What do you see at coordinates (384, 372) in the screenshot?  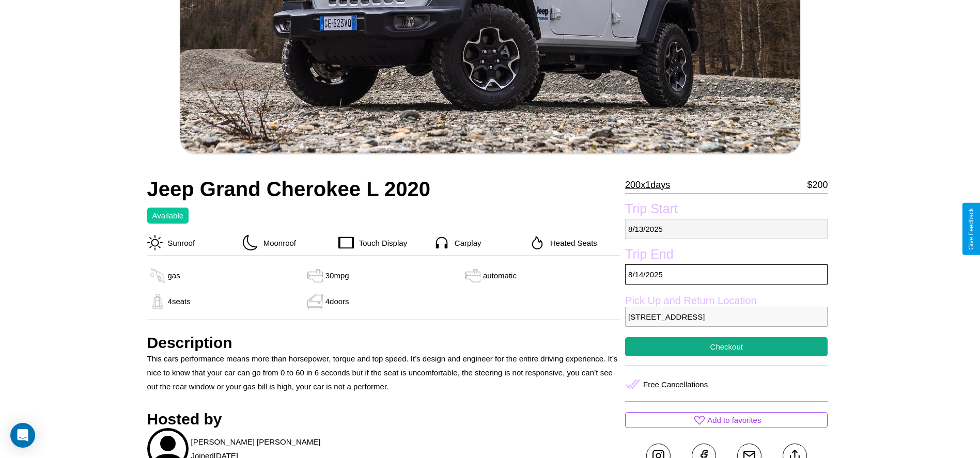 I see `p: This cars performance means more than horsepower, torque and top speed. It’s design and engineer ...` at bounding box center [384, 372].